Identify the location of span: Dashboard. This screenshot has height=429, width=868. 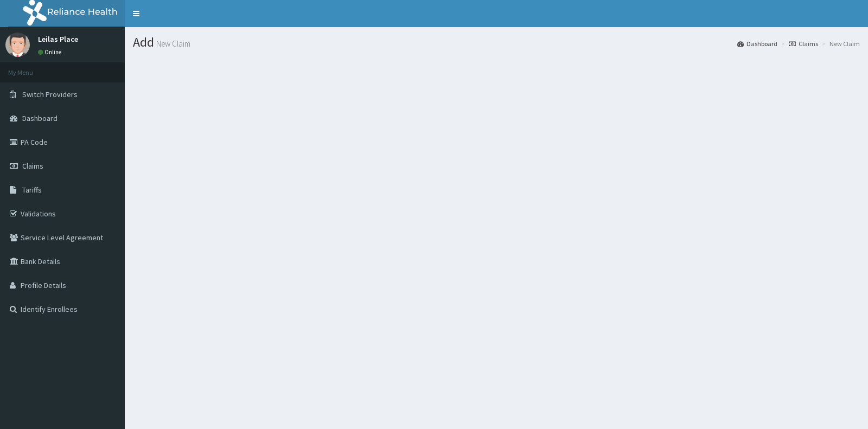
(40, 118).